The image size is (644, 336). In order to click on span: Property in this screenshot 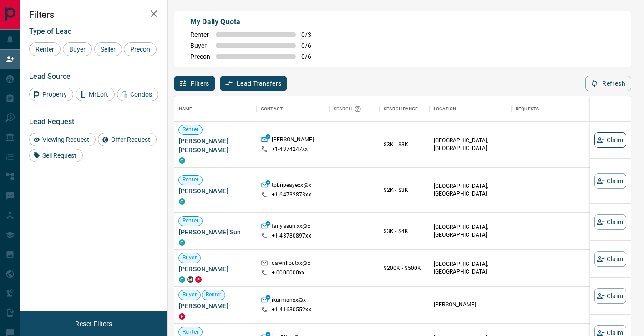, I will do `click(55, 95)`.